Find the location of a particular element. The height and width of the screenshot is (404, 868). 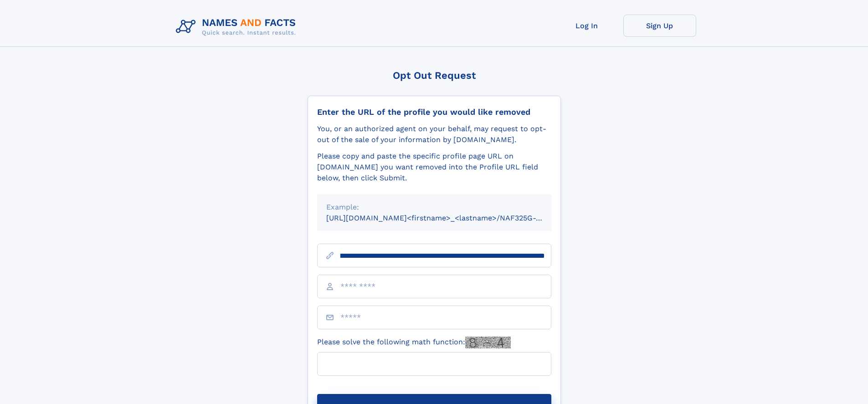

div: Opt Out Request is located at coordinates (434, 75).